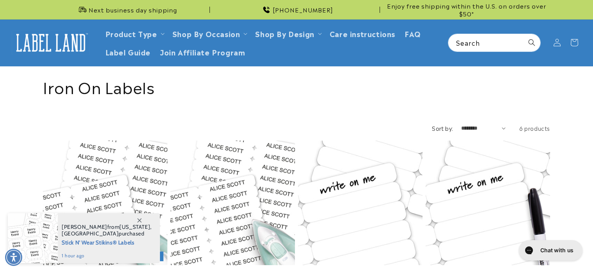 The image size is (593, 271). I want to click on span: FAQ, so click(413, 33).